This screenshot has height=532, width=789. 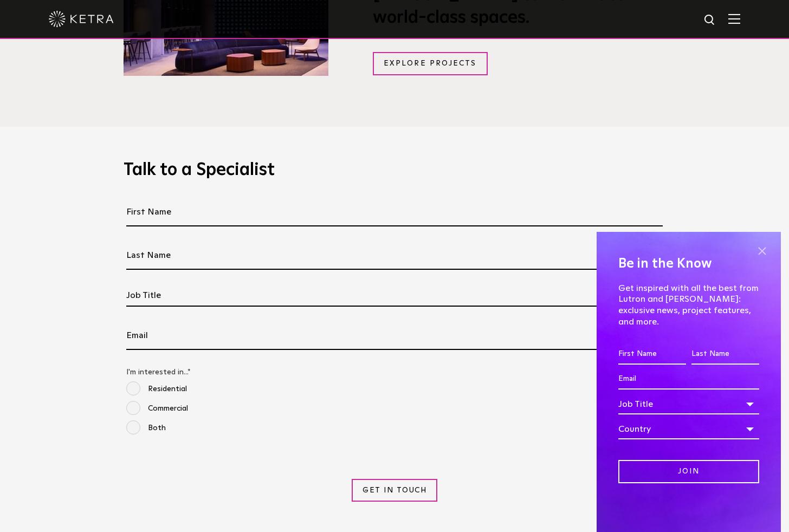 I want to click on span: I'm interested in..., so click(x=157, y=373).